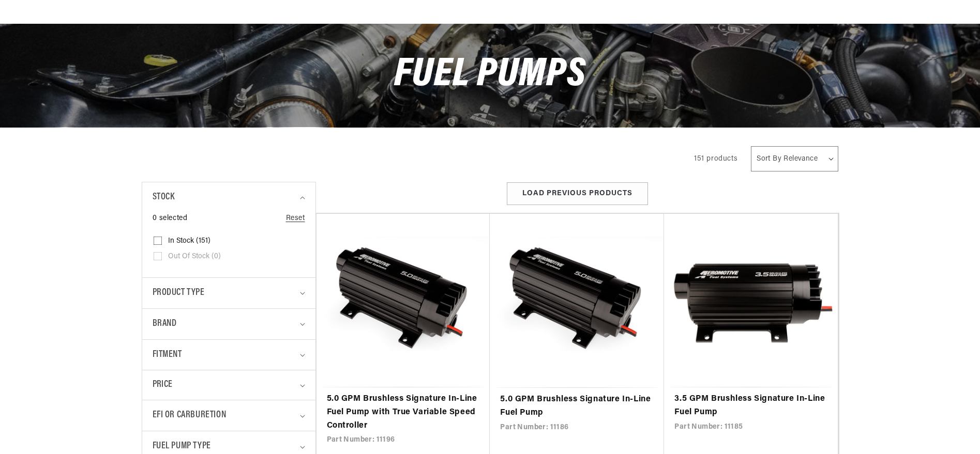  What do you see at coordinates (170, 218) in the screenshot?
I see `span: 0 selected` at bounding box center [170, 218].